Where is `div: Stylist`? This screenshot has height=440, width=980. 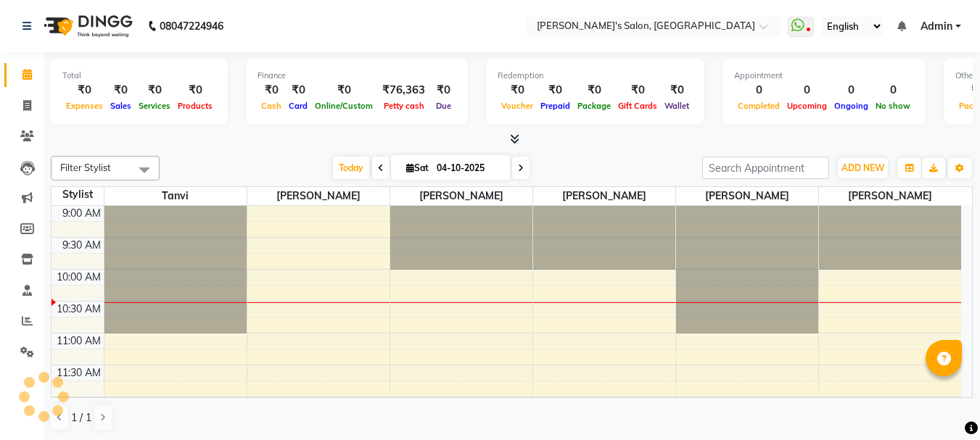 div: Stylist is located at coordinates (78, 195).